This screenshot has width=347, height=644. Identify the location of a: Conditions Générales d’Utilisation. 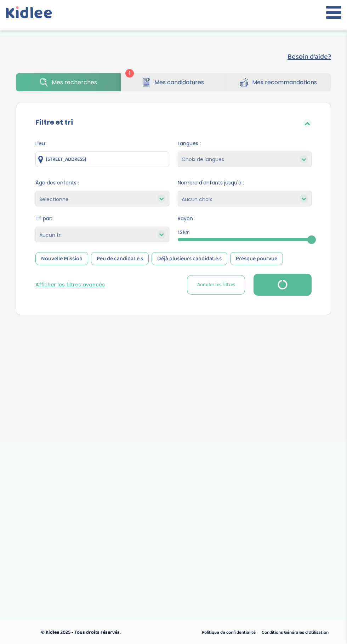
(295, 632).